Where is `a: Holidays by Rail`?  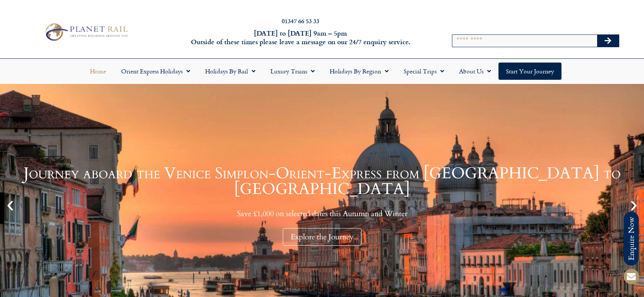 a: Holidays by Rail is located at coordinates (230, 71).